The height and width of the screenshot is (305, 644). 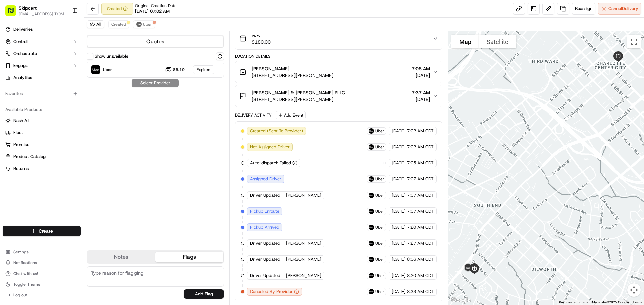 I want to click on img: Uber, so click(x=95, y=70).